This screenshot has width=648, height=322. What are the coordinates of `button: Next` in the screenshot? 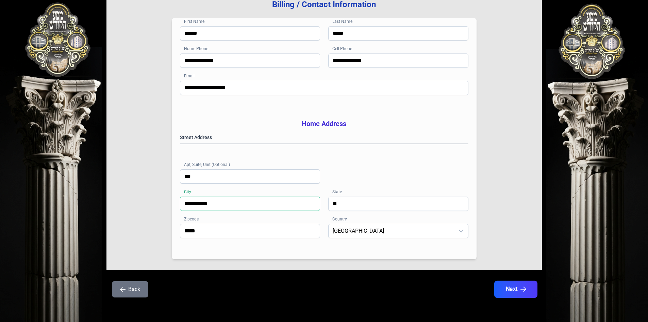 It's located at (516, 289).